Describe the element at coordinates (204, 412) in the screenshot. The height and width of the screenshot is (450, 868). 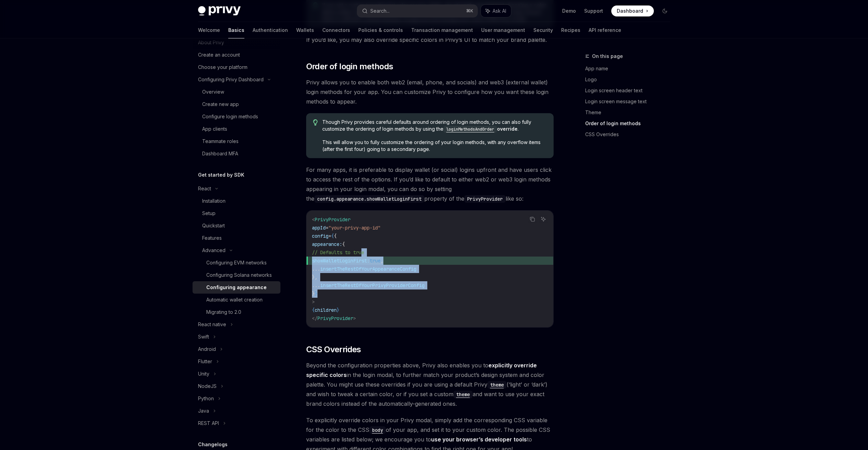
I see `div: Java` at that location.